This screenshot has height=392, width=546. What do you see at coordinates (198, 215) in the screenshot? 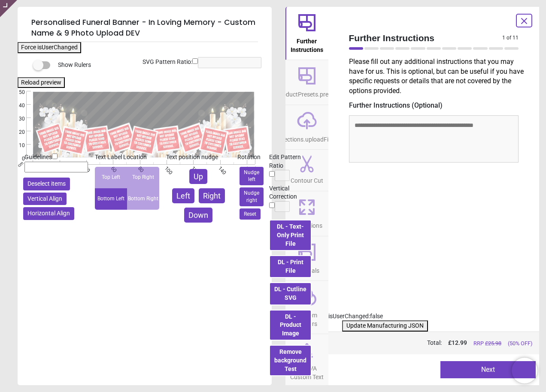
I see `button: Down` at bounding box center [198, 215].